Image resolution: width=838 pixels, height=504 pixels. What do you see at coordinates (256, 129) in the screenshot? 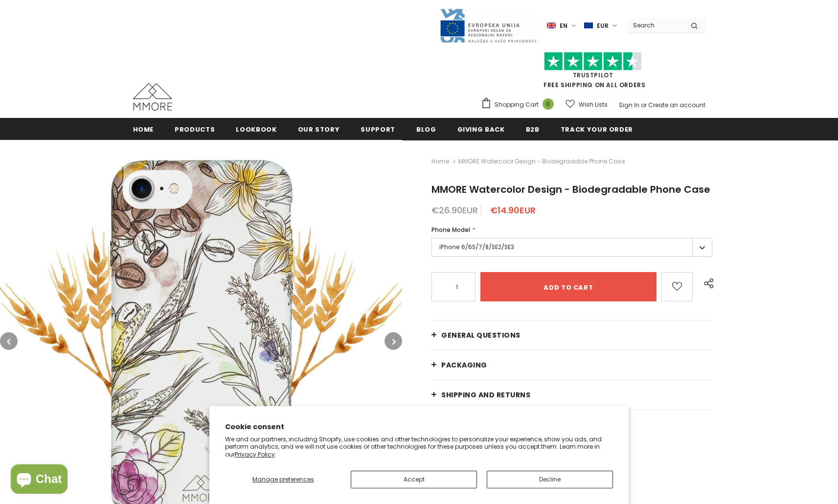
I see `a: Lookbook` at bounding box center [256, 129].